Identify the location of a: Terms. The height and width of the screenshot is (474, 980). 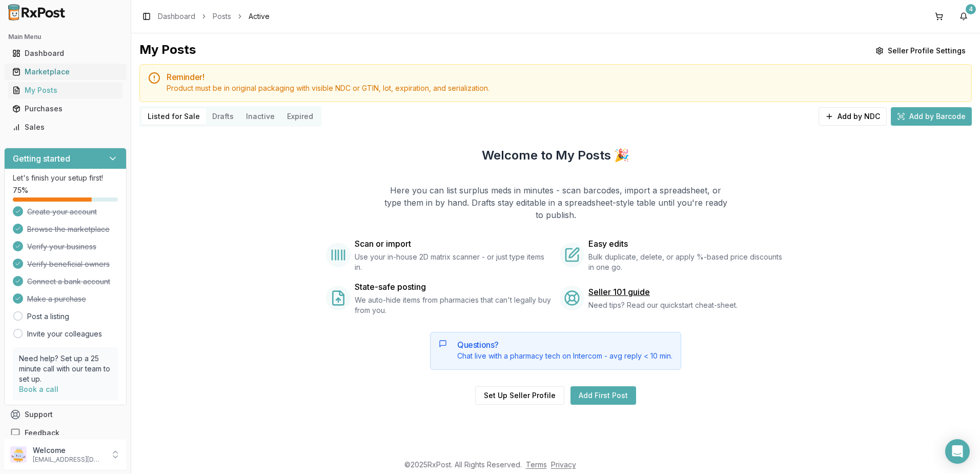
(536, 464).